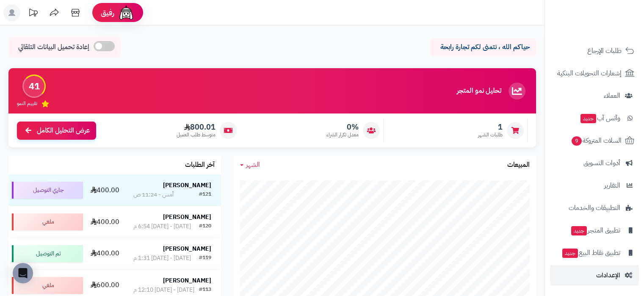 This screenshot has width=644, height=296. I want to click on a: التقارير, so click(594, 185).